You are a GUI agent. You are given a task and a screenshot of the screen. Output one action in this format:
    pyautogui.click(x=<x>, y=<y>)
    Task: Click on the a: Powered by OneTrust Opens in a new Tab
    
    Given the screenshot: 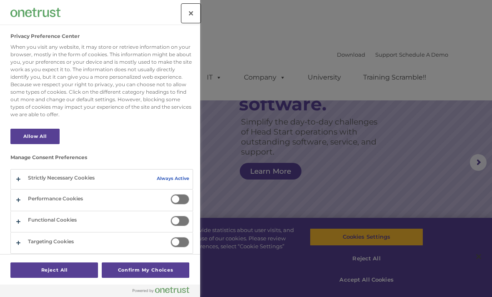 What is the action you would take?
    pyautogui.click(x=164, y=292)
    